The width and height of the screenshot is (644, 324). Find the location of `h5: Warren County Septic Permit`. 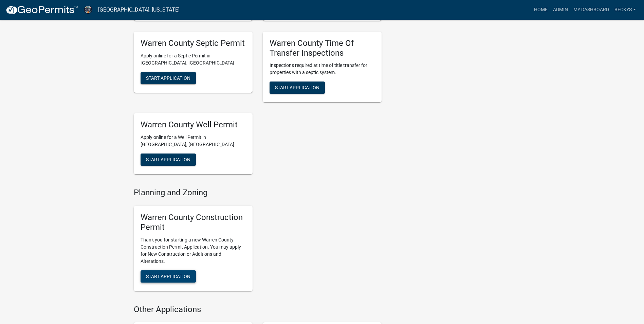

h5: Warren County Septic Permit is located at coordinates (193, 43).